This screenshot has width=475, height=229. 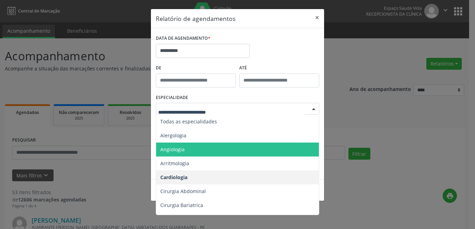 What do you see at coordinates (183, 191) in the screenshot?
I see `span: Cirurgia Abdominal` at bounding box center [183, 191].